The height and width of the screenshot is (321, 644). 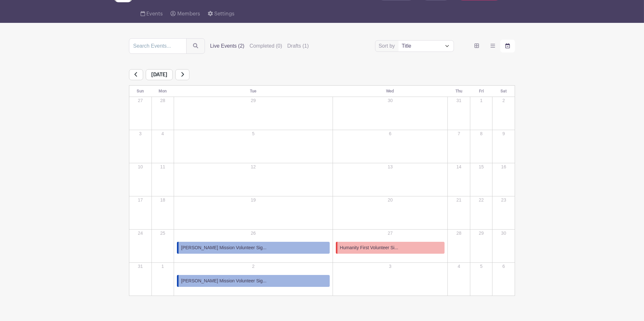 I want to click on p: 15, so click(x=482, y=167).